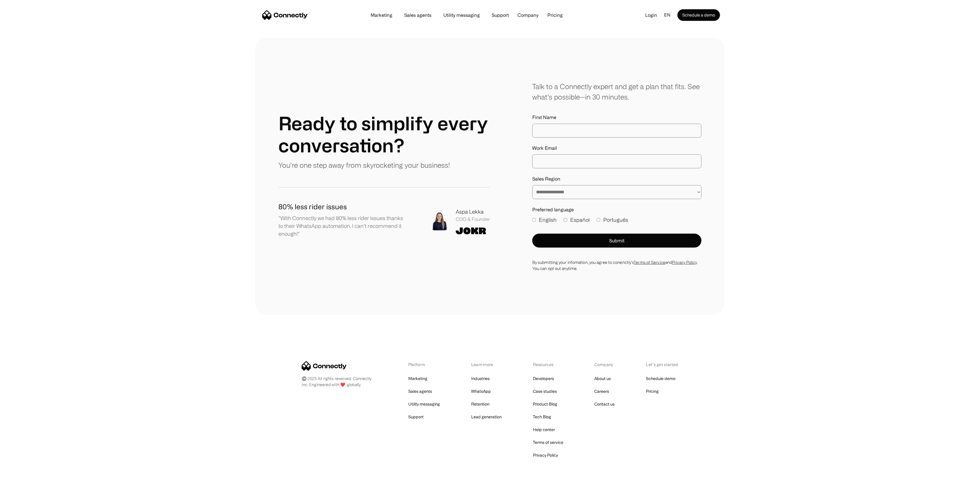  Describe the element at coordinates (617, 240) in the screenshot. I see `button: Submit` at that location.